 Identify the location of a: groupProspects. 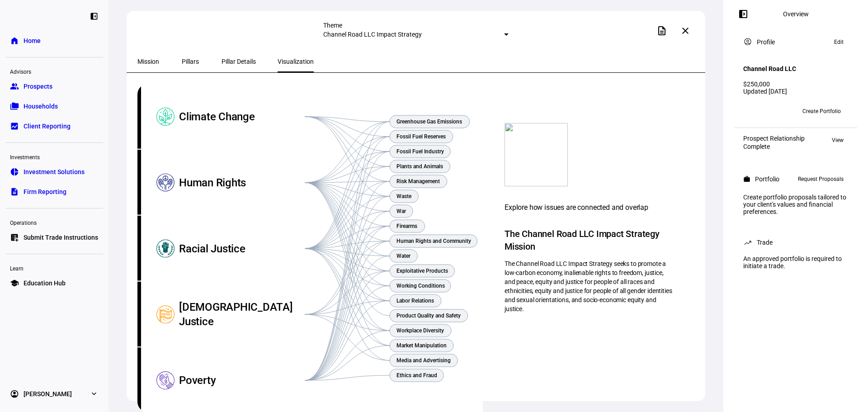
(54, 86).